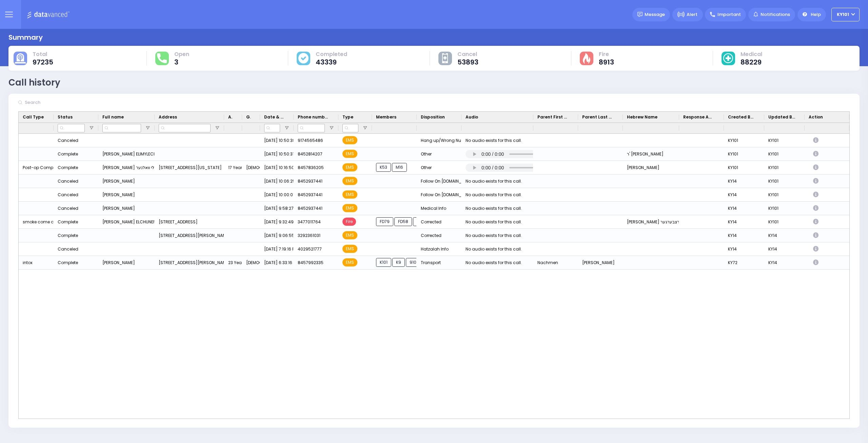  What do you see at coordinates (468, 62) in the screenshot?
I see `span: 53893` at bounding box center [468, 62].